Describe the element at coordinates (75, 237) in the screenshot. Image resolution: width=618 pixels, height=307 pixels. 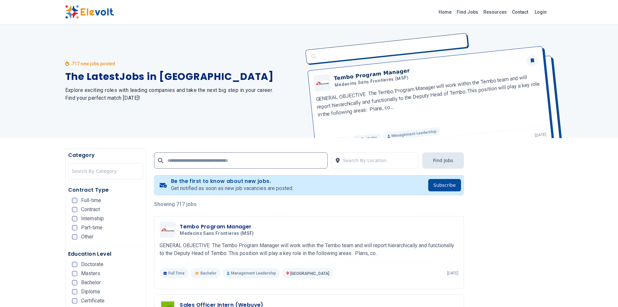
I see `input: Other` at that location.